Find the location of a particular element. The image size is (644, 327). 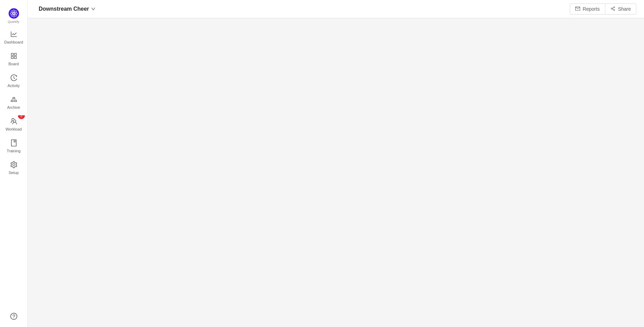

span: Workload is located at coordinates (14, 129).